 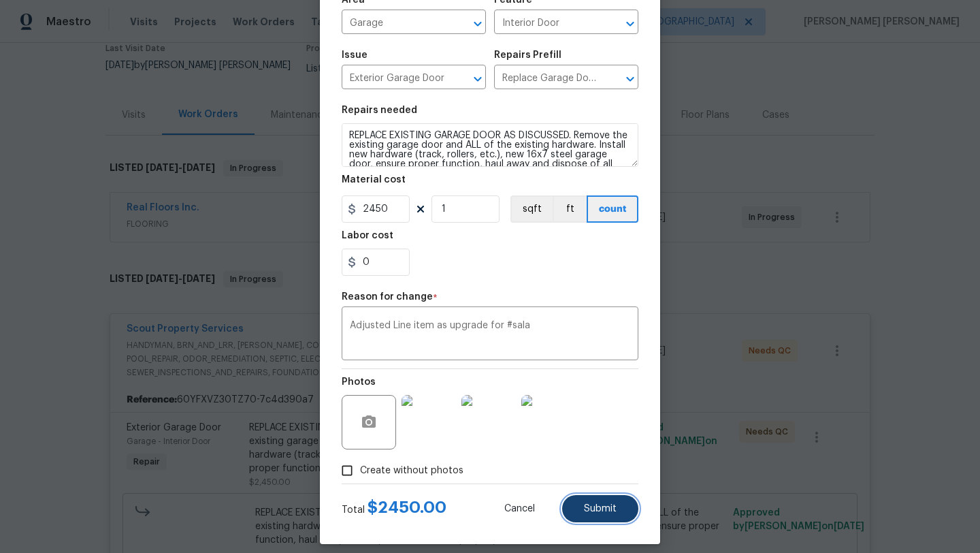 What do you see at coordinates (613, 209) in the screenshot?
I see `button: count` at bounding box center [613, 209].